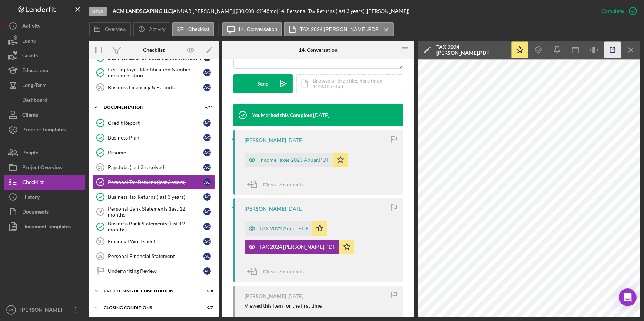  Describe the element at coordinates (270, 11) in the screenshot. I see `div: 48 mo` at that location.